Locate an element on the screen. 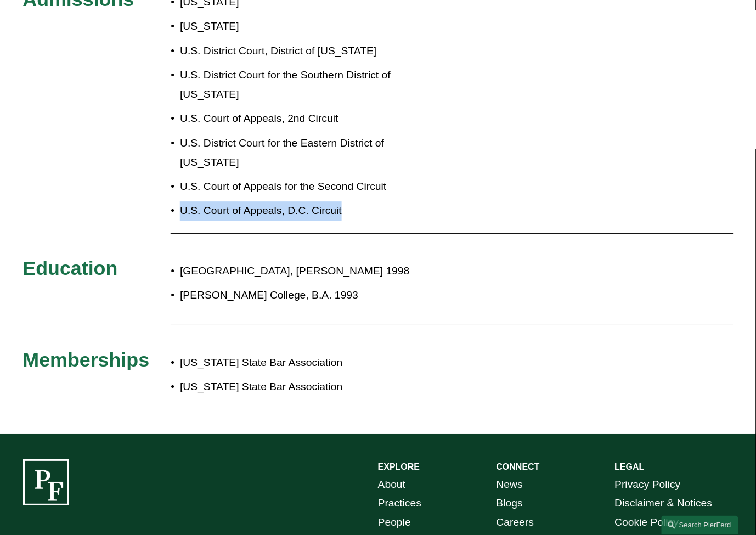  p: U.S. Court of Appeals for the Second Circuit is located at coordinates (309, 186).